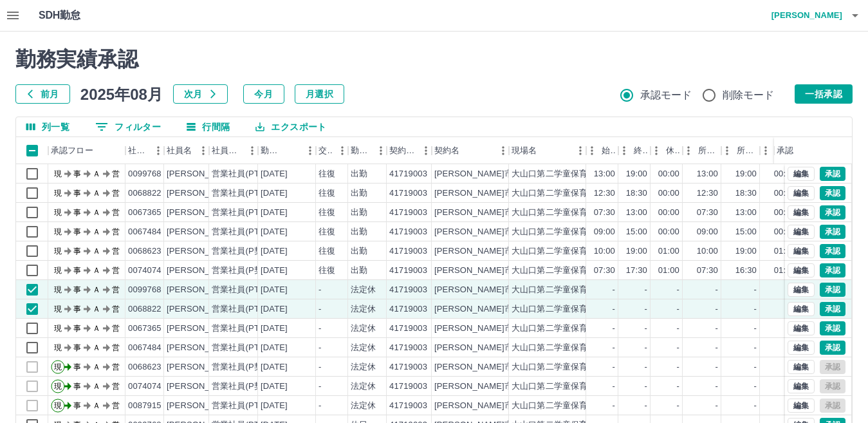 This screenshot has height=423, width=868. Describe the element at coordinates (363, 329) in the screenshot. I see `div: 法定休` at that location.